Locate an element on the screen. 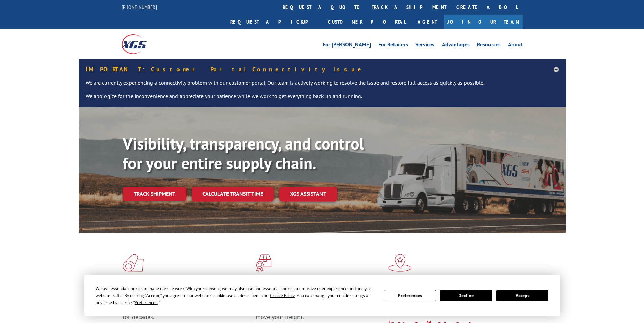 The width and height of the screenshot is (644, 323). img: xgs-icon-flagship-distribution-model-red is located at coordinates (400, 263).